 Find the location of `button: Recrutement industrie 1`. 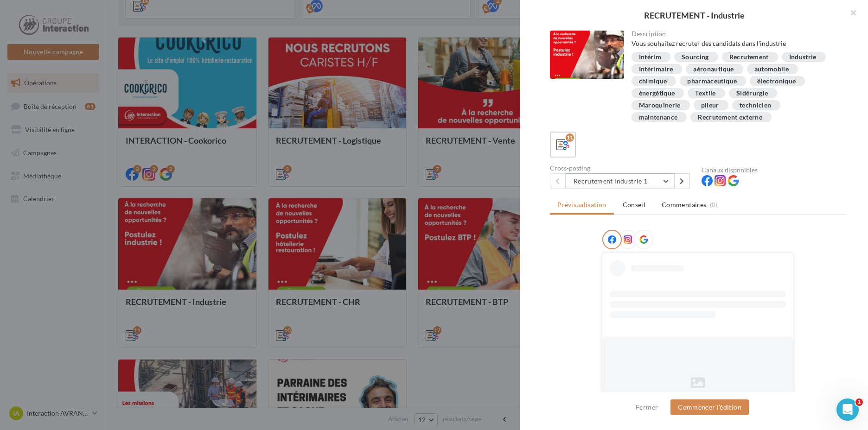

button: Recrutement industrie 1 is located at coordinates (620, 181).